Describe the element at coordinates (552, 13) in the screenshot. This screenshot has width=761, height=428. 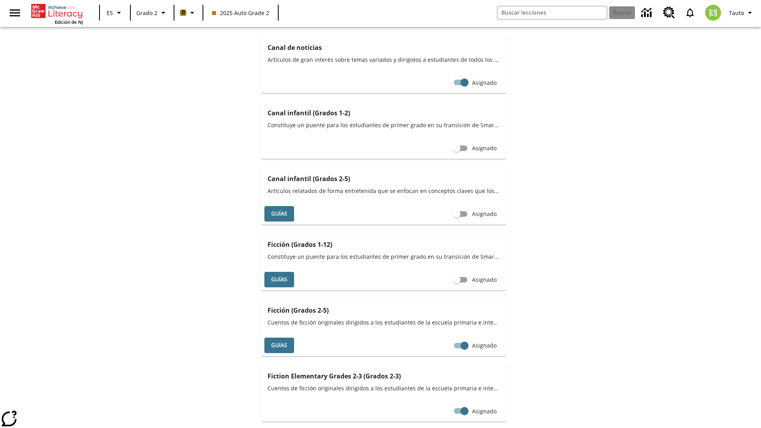
I see `input: Buscar campo` at that location.